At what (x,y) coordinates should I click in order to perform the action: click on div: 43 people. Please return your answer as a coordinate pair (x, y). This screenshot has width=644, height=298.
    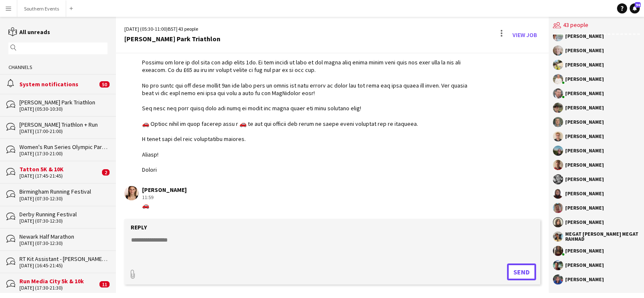
    Looking at the image, I should click on (596, 26).